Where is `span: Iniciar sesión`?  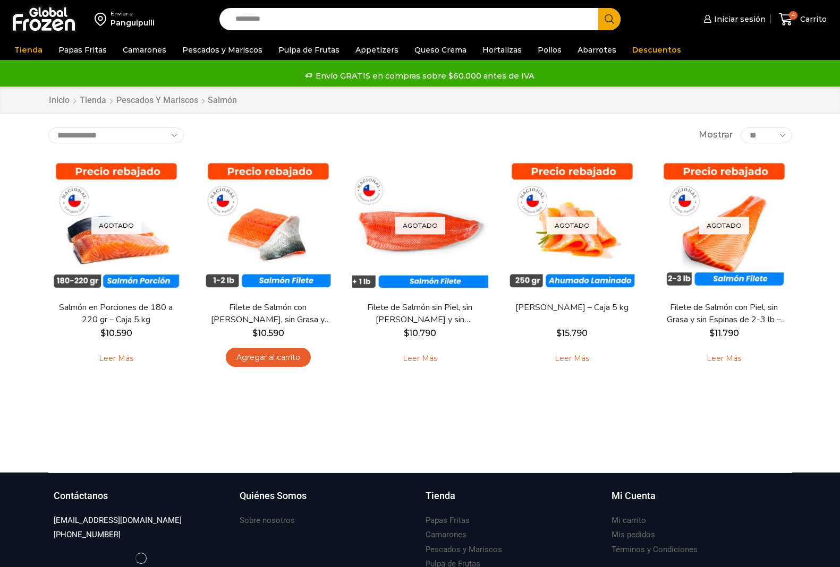
span: Iniciar sesión is located at coordinates (738, 19).